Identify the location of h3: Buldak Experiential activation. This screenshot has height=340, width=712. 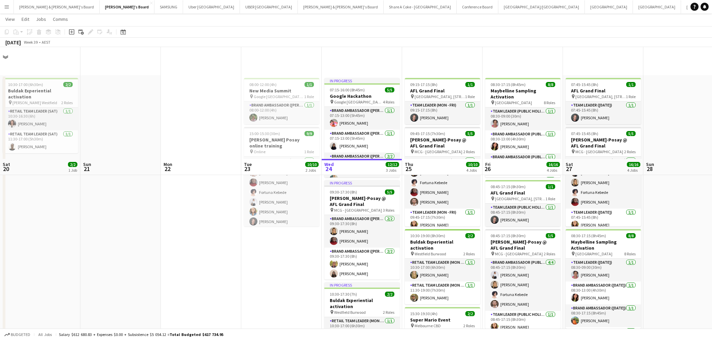
(442, 245).